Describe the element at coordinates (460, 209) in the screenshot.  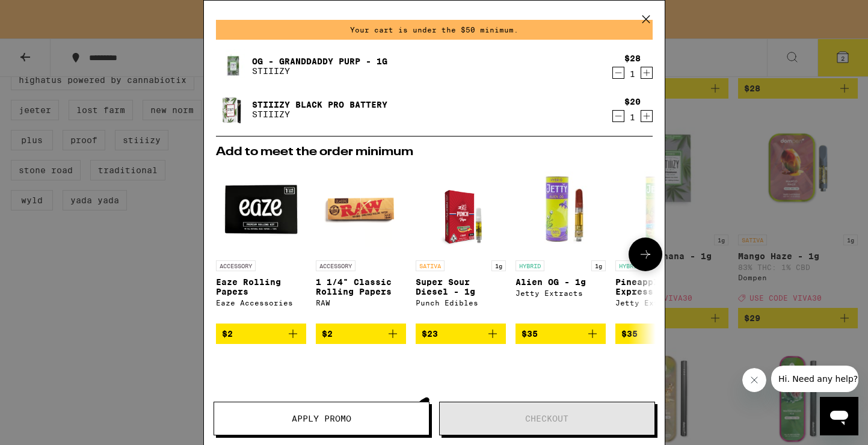
I see `img: Punch Edibles - Super Sour Diesel - 1g` at that location.